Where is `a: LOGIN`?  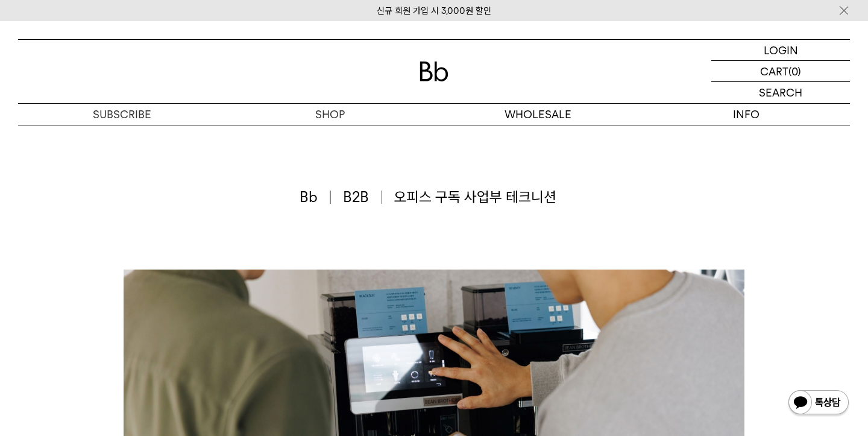
a: LOGIN is located at coordinates (781, 50).